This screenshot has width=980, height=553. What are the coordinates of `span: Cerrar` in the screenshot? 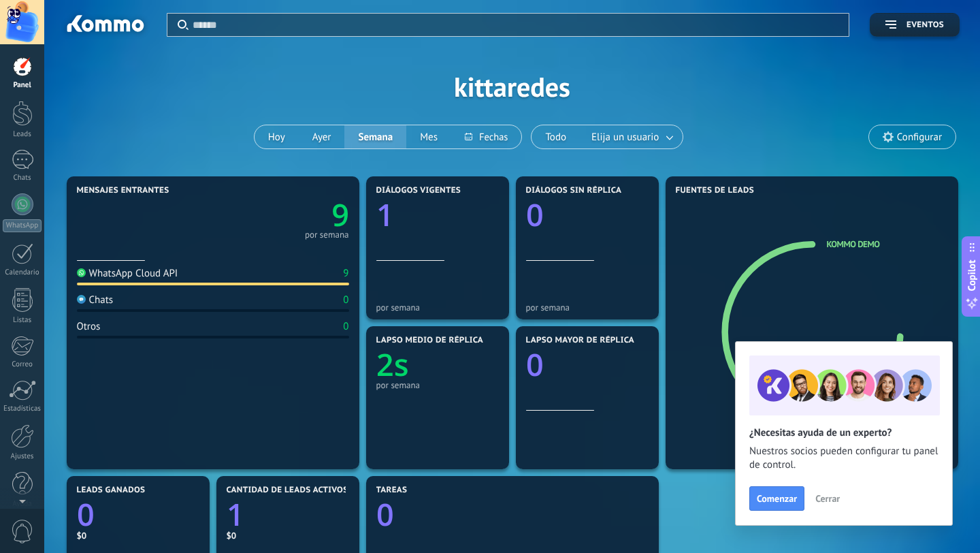 It's located at (828, 499).